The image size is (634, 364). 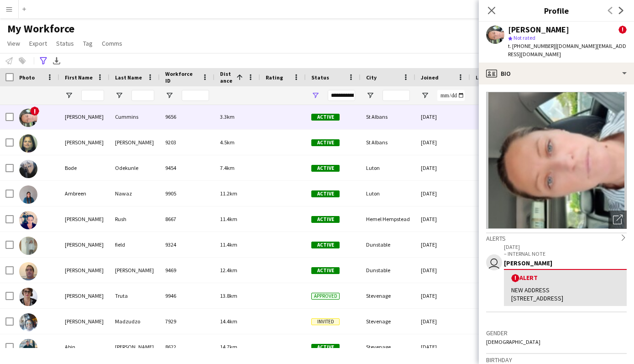 I want to click on span: Tag, so click(x=87, y=44).